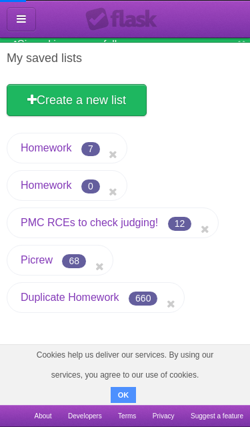 This screenshot has width=250, height=427. Describe the element at coordinates (91, 149) in the screenshot. I see `span: 7` at that location.